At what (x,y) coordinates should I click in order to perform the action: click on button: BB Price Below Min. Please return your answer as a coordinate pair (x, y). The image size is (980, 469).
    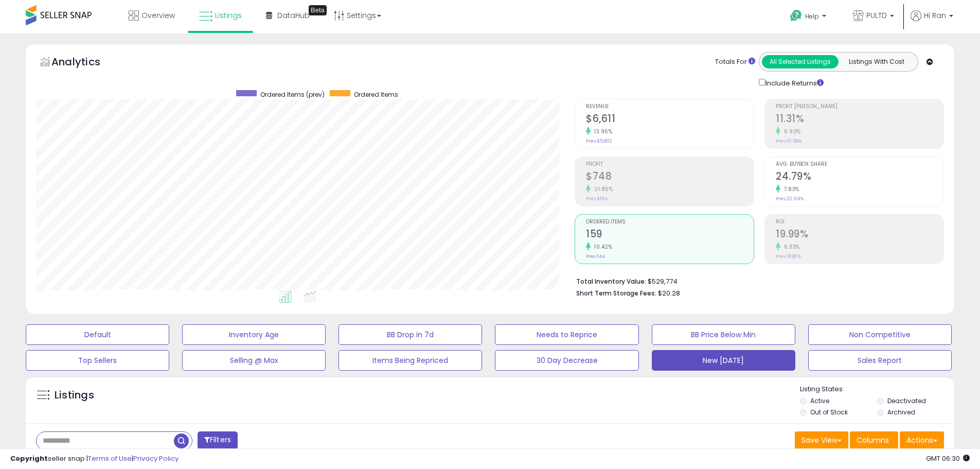
    Looking at the image, I should click on (724, 335).